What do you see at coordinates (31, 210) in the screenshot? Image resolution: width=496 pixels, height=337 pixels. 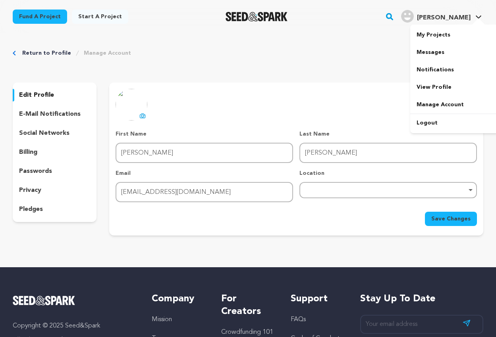 I see `p: pledges` at bounding box center [31, 210].